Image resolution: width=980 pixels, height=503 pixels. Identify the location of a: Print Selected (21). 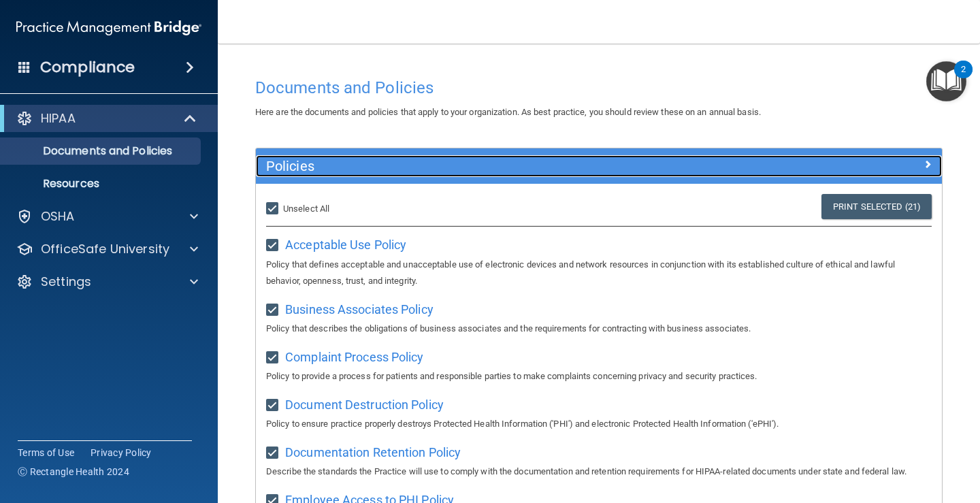
(877, 206).